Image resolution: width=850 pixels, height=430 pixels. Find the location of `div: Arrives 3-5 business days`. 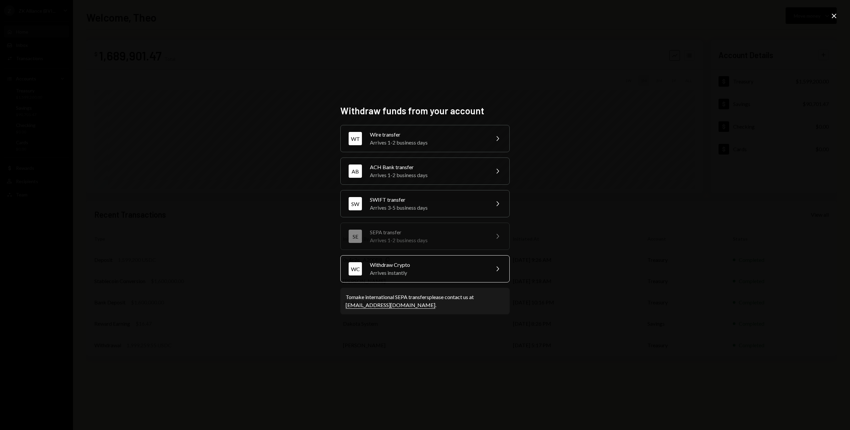

div: Arrives 3-5 business days is located at coordinates (428, 208).